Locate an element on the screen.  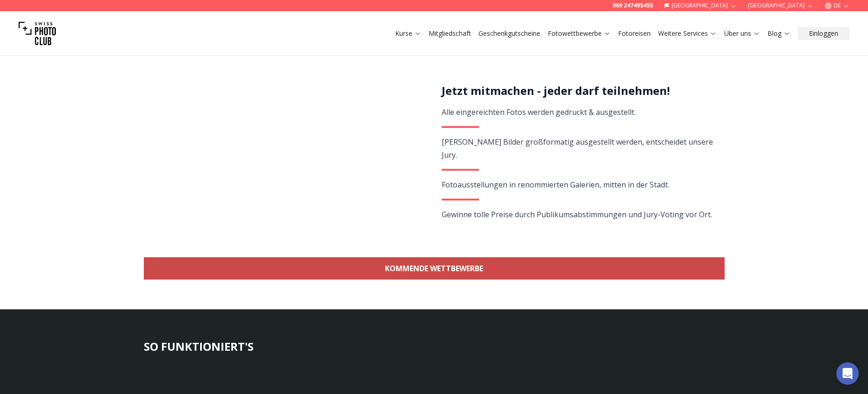
a: KOMMENDE WETTBEWERBE is located at coordinates (434, 269).